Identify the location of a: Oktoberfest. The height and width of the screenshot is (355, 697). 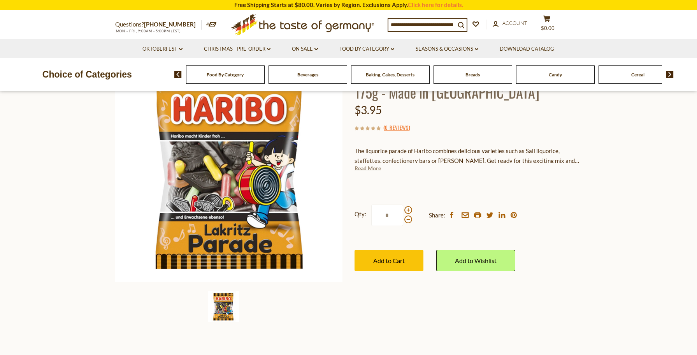
(162, 49).